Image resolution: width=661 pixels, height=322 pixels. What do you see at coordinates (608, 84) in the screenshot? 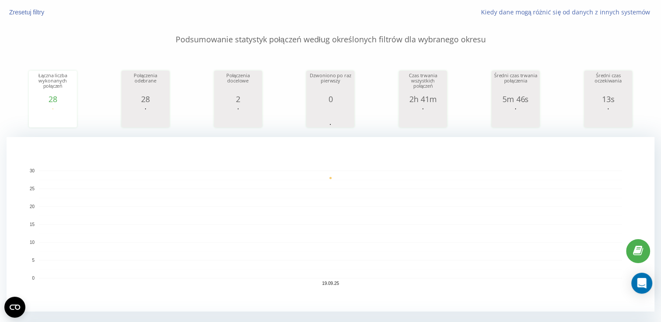
I see `div: Średni czas oczekiwania` at bounding box center [608, 84].